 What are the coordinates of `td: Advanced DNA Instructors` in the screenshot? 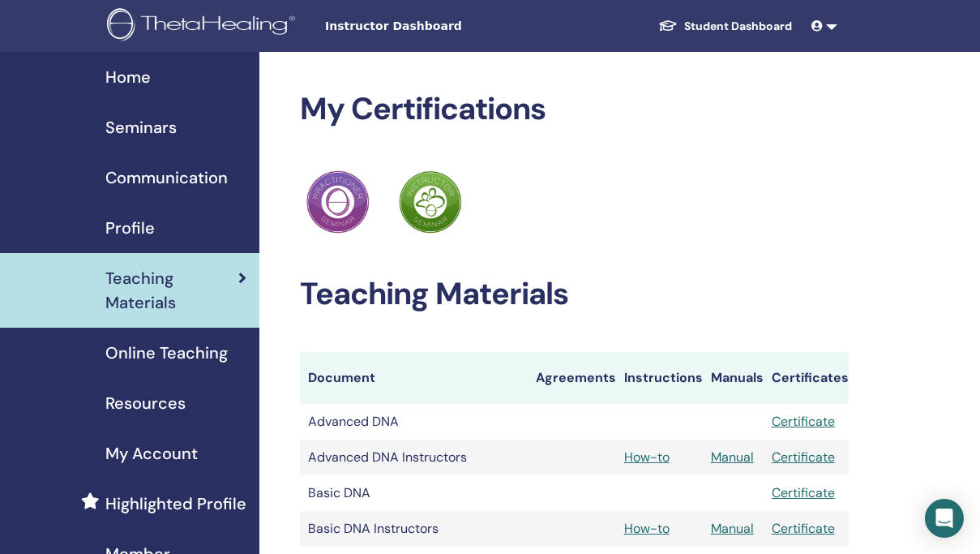 It's located at (413, 458).